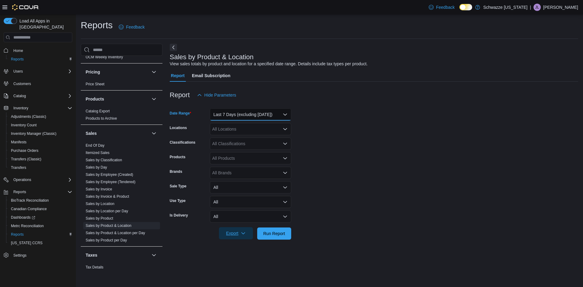 The width and height of the screenshot is (583, 287). What do you see at coordinates (40, 125) in the screenshot?
I see `span: Inventory Count` at bounding box center [40, 125].